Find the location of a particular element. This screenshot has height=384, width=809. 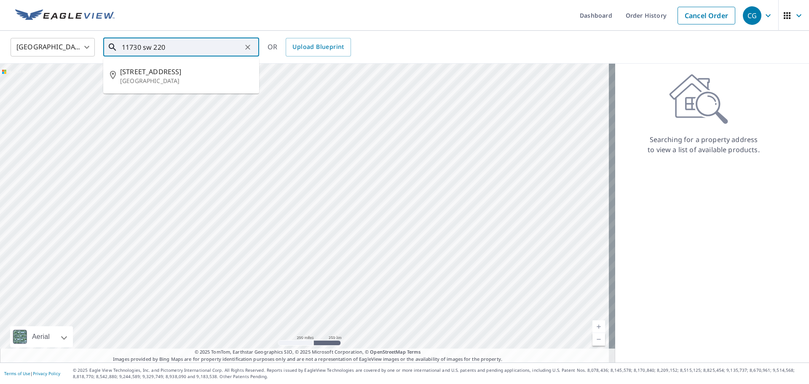

img: EV Logo is located at coordinates (65, 16).